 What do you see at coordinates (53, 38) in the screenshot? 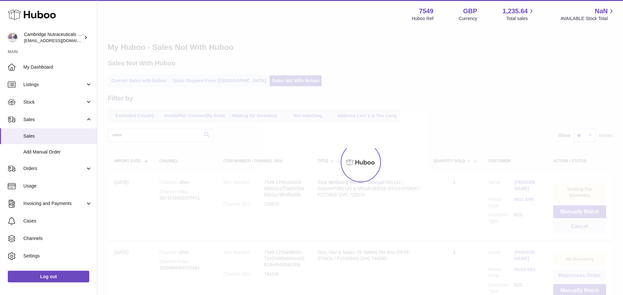
I see `div: Cambridge Nutraceuticals Ltd` at bounding box center [53, 38].